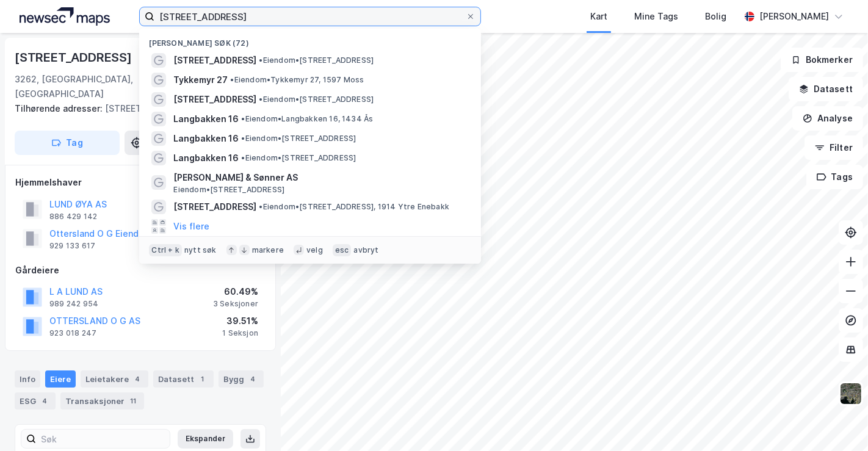 The height and width of the screenshot is (451, 868). What do you see at coordinates (342, 250) in the screenshot?
I see `div: esc` at bounding box center [342, 250].